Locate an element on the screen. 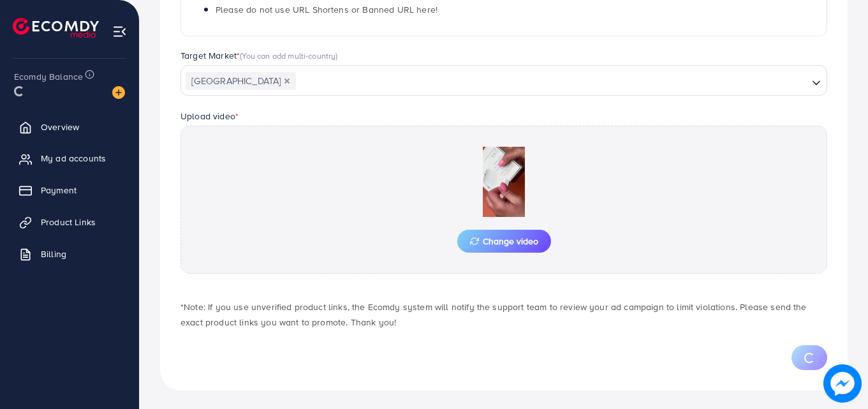  img: Preview Image is located at coordinates (504, 182).